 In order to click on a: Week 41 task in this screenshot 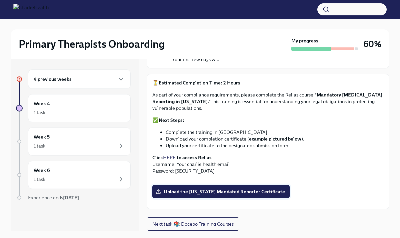, I will do `click(73, 108)`.